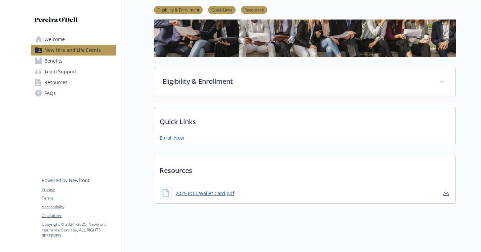 This screenshot has height=252, width=481. I want to click on p: Quick Links, so click(305, 120).